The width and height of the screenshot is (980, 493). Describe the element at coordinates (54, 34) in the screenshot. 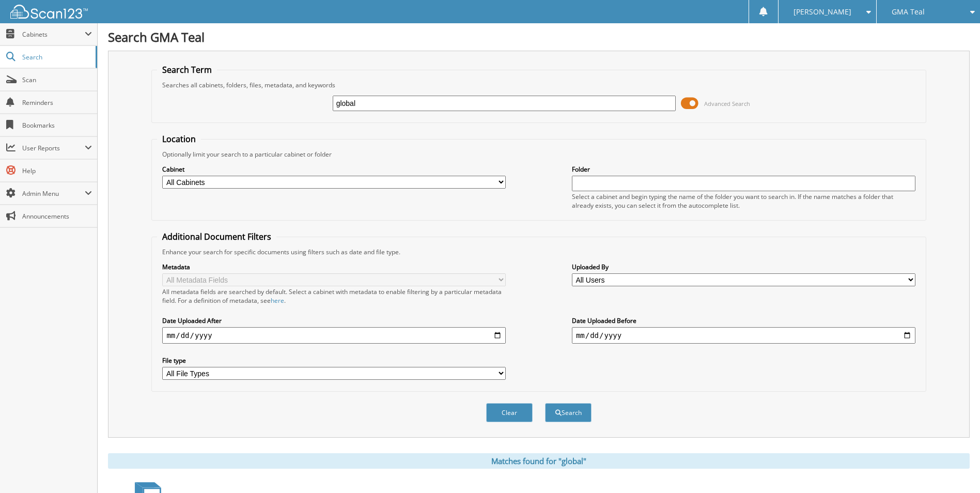

I see `span: Cabinets` at that location.